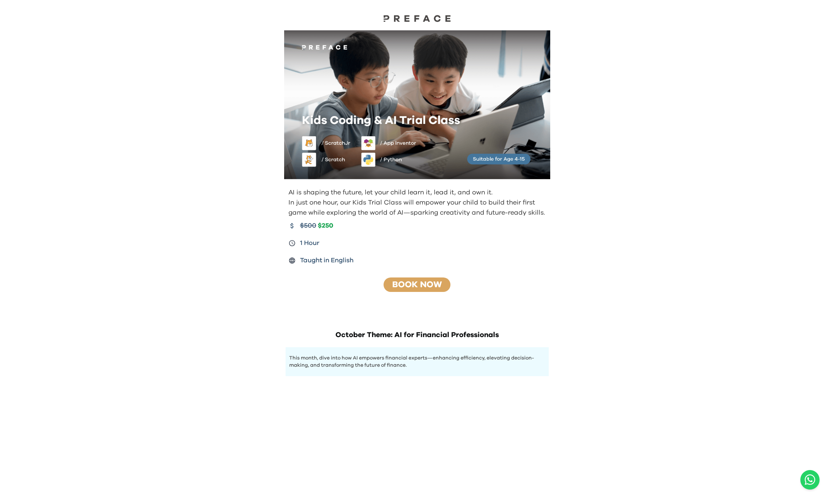 Image resolution: width=834 pixels, height=504 pixels. I want to click on button: Open WhatsApp chat, so click(810, 480).